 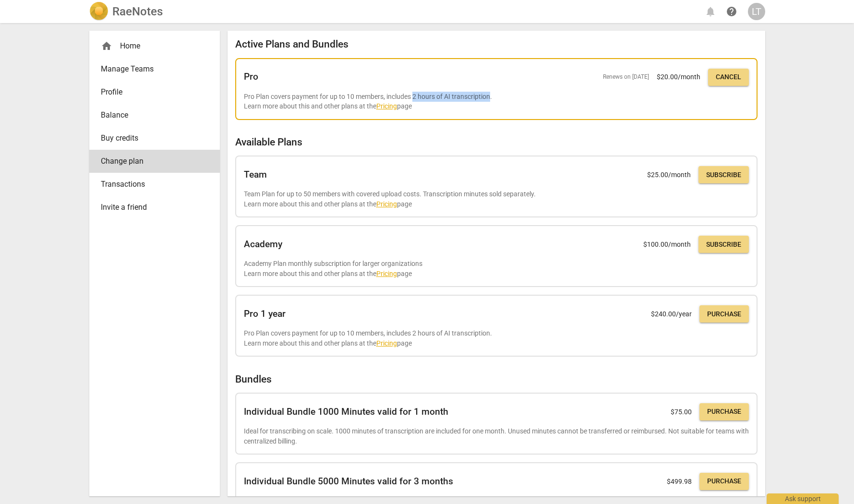 I want to click on h2: Bundles, so click(x=496, y=379).